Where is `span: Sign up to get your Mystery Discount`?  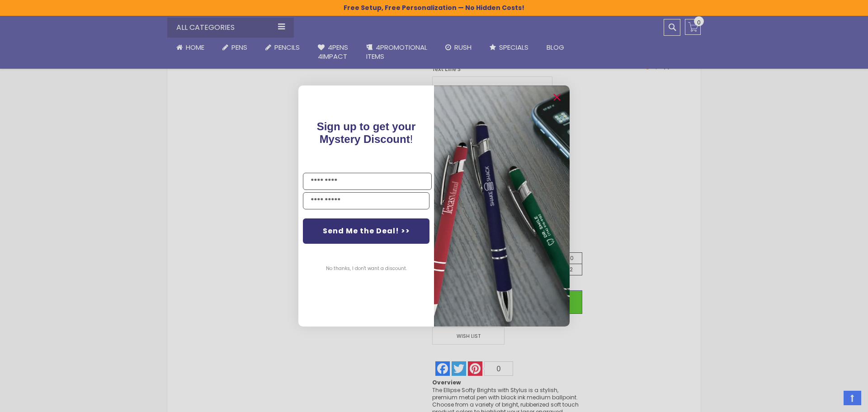 span: Sign up to get your Mystery Discount is located at coordinates (367, 133).